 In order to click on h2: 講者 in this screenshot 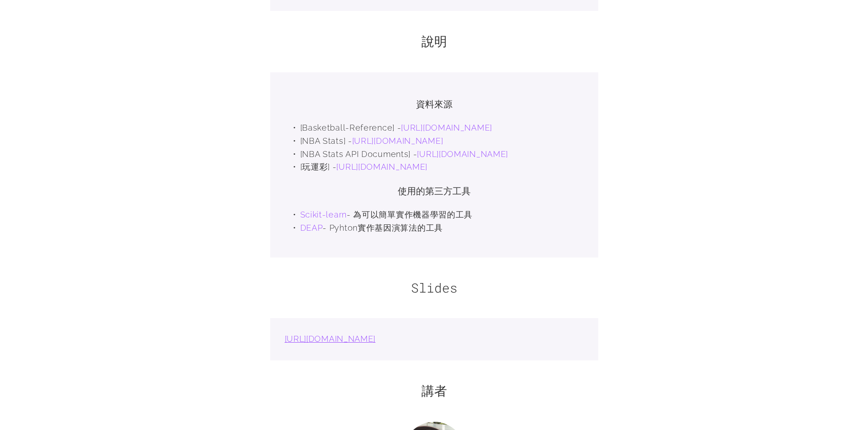, I will do `click(434, 391)`.